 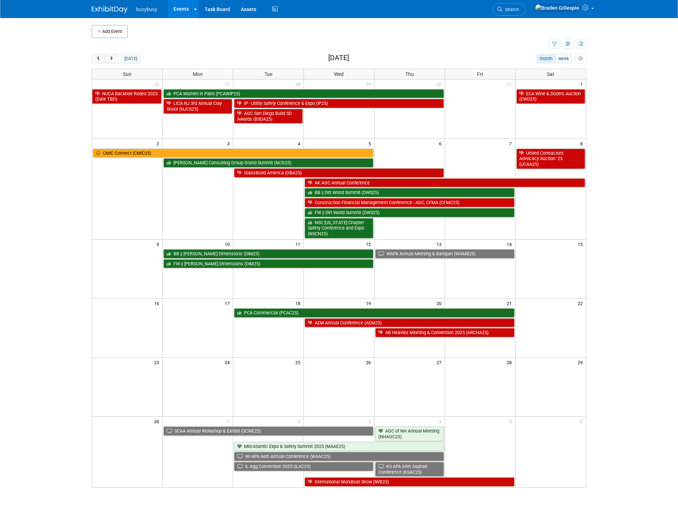 What do you see at coordinates (127, 96) in the screenshot?
I see `a: NUCA Backhoe Rodeo 2025 (Date TBD)` at bounding box center [127, 96].